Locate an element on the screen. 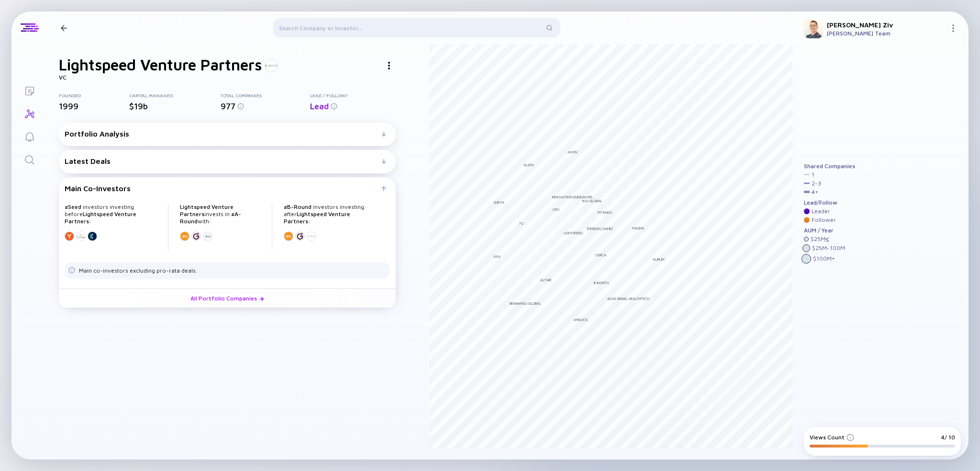 The image size is (980, 471). div: AltaIR is located at coordinates (545, 280).